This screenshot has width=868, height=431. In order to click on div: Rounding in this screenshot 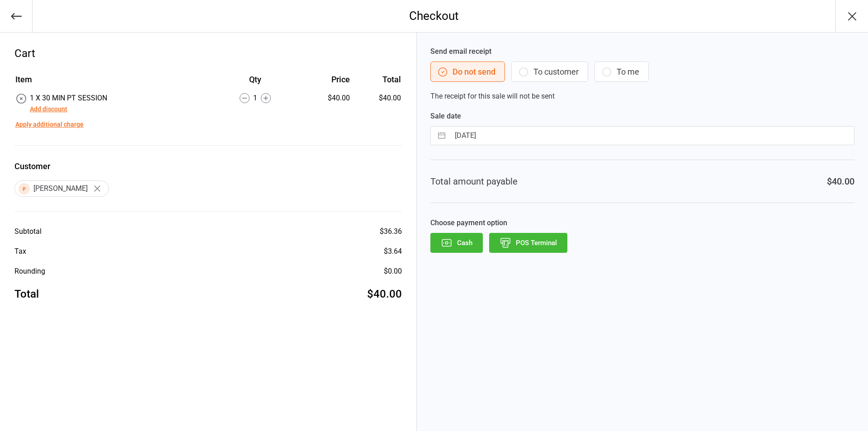, I will do `click(30, 271)`.